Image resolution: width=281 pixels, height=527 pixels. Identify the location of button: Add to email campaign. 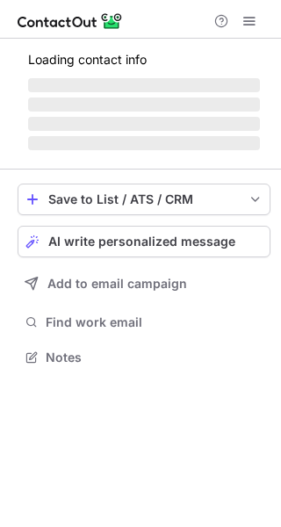
(144, 284).